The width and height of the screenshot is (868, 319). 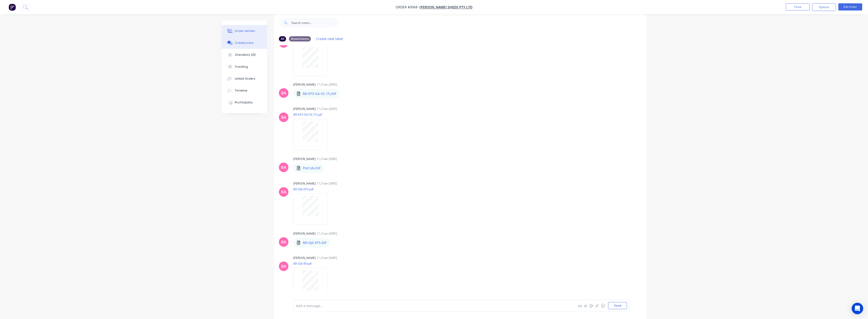 What do you see at coordinates (580, 306) in the screenshot?
I see `button: Aa` at bounding box center [580, 306].